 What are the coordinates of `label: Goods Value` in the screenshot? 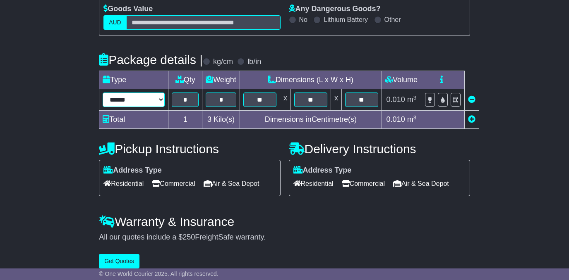 It's located at (128, 9).